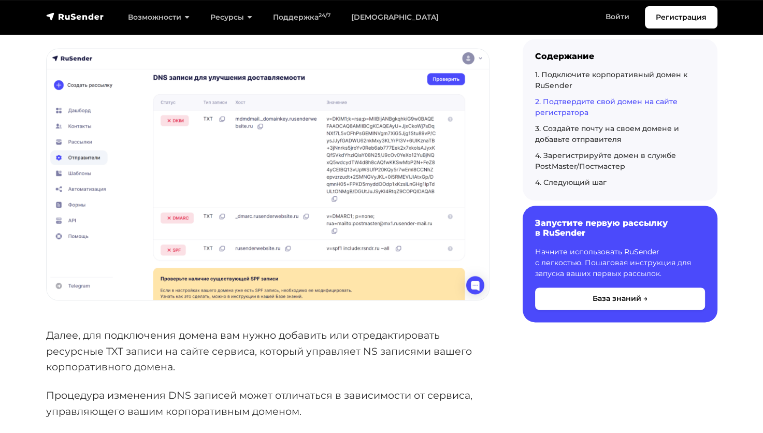 This screenshot has height=433, width=763. Describe the element at coordinates (620, 228) in the screenshot. I see `h6: Запустите первую рассылку в RuSender` at that location.